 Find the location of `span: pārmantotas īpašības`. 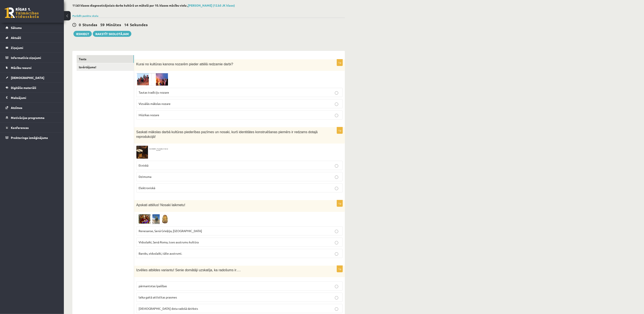

span: pārmantotas īpašības is located at coordinates (153, 286).